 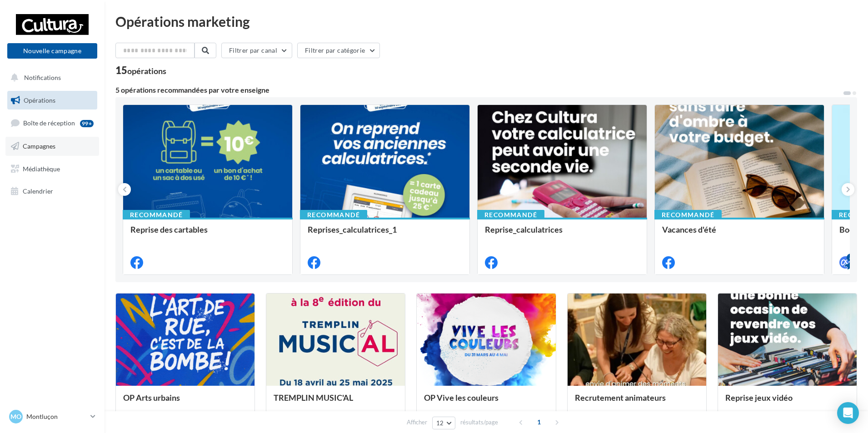 I want to click on div: Open Intercom Messenger, so click(x=848, y=413).